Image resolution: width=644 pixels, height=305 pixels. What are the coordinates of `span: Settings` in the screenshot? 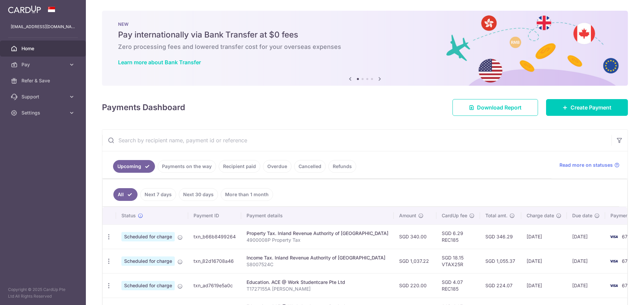 It's located at (44, 113).